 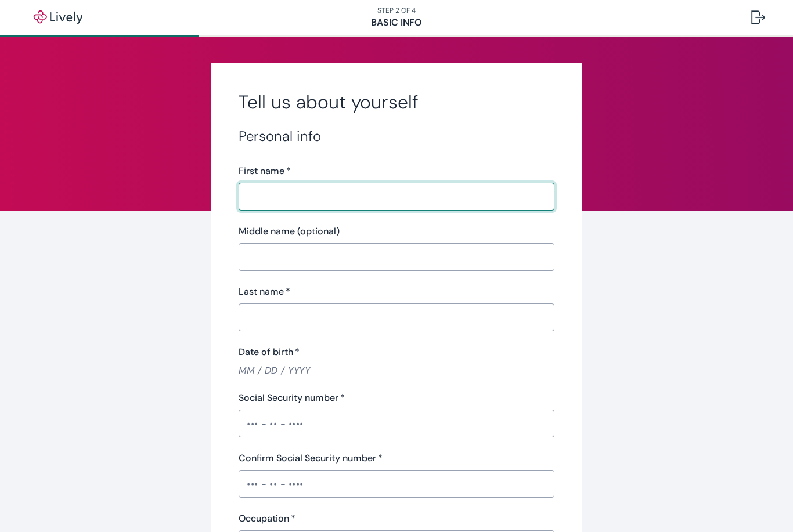 I want to click on label: Confirm Social Security number, so click(x=311, y=459).